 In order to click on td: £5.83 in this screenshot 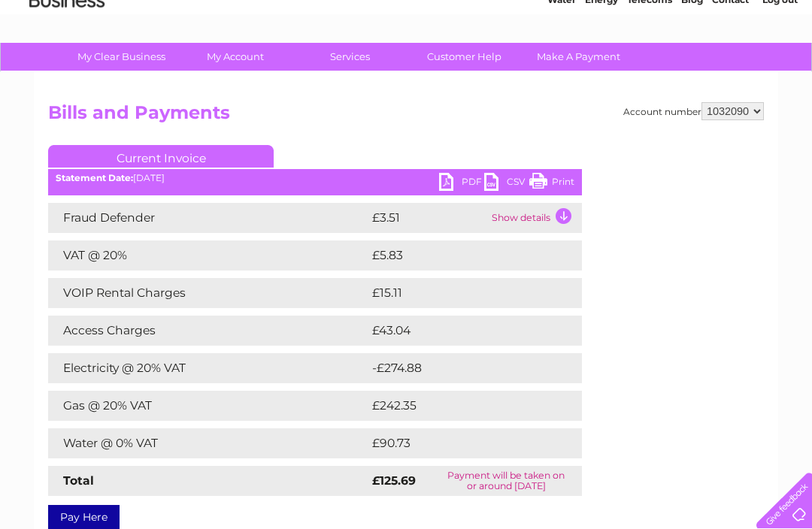, I will do `click(457, 255)`.